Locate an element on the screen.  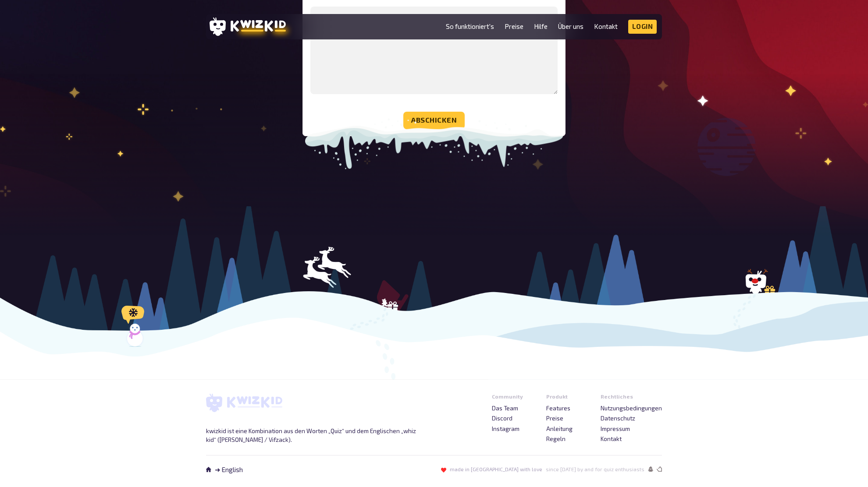
button: Abschicken is located at coordinates (434, 121).